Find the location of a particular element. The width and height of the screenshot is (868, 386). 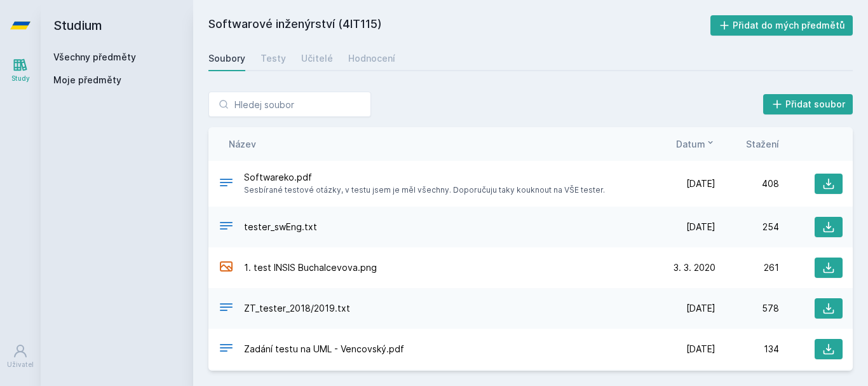

h2: Softwarové inženýrství (4IT115) is located at coordinates (459, 26).